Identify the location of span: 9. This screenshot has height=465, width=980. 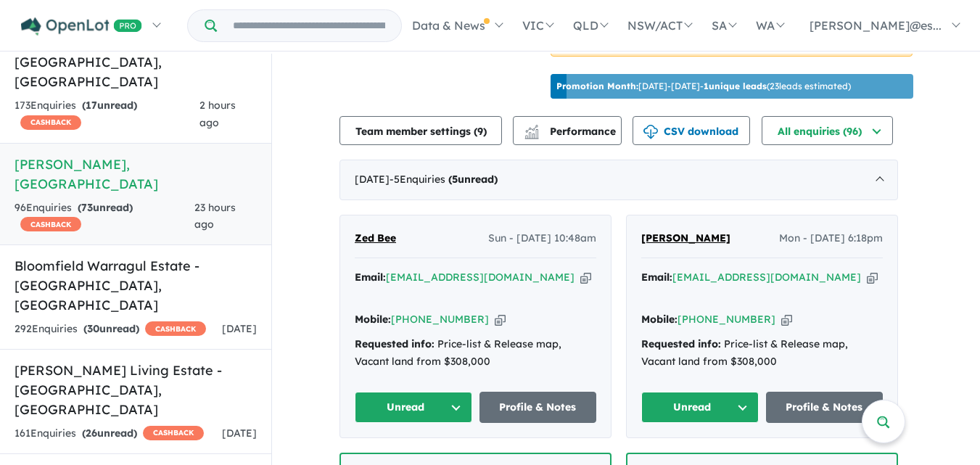
(480, 131).